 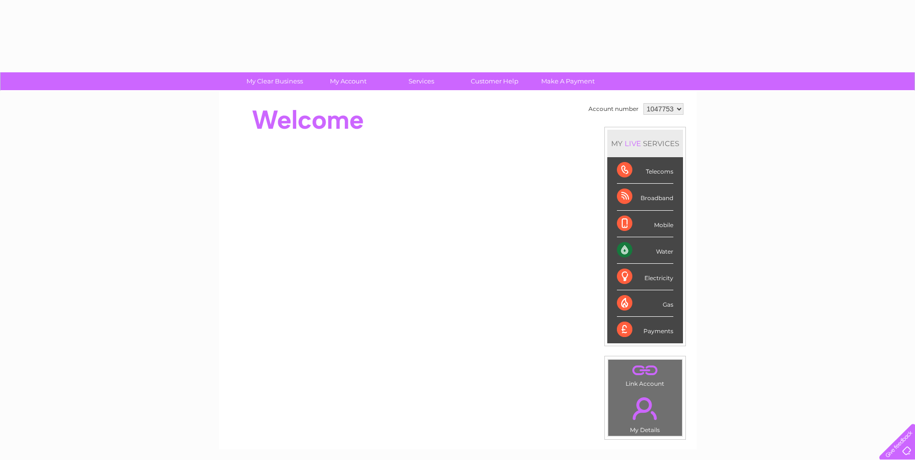 I want to click on td: Link Account, so click(x=645, y=374).